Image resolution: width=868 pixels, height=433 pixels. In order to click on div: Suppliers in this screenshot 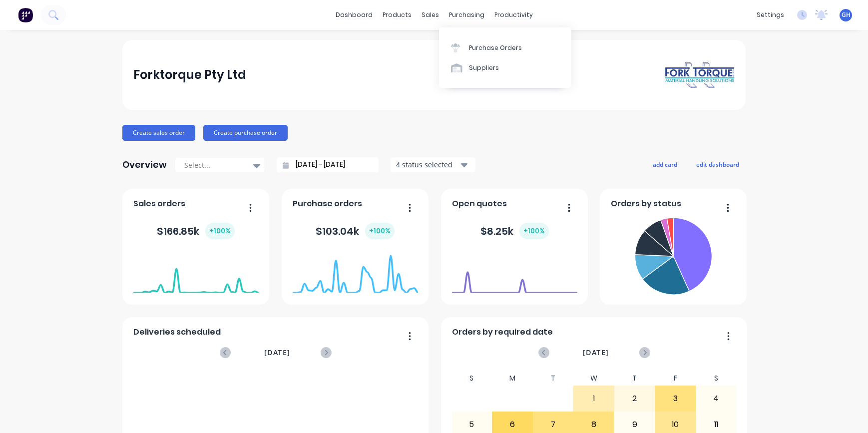, I will do `click(484, 68)`.